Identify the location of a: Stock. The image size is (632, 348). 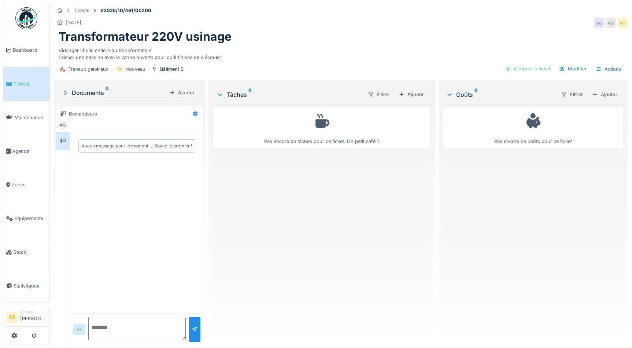
(26, 252).